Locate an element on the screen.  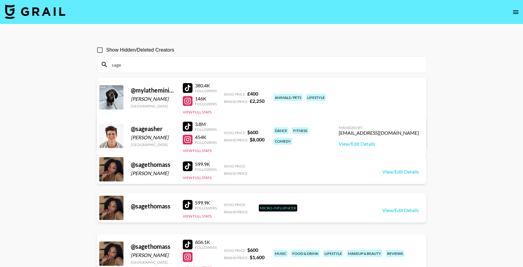
strong: $ 1,600 is located at coordinates (257, 257).